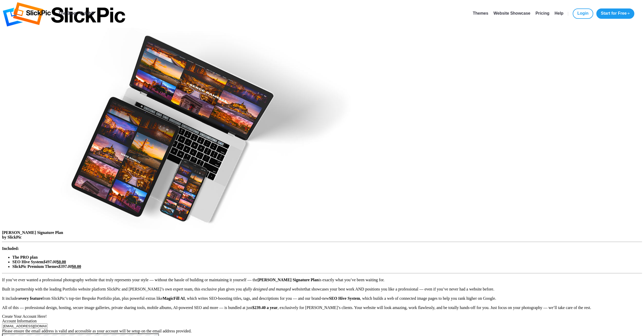 Image resolution: width=644 pixels, height=336 pixels. Describe the element at coordinates (25, 257) in the screenshot. I see `b: The PRO plan` at that location.